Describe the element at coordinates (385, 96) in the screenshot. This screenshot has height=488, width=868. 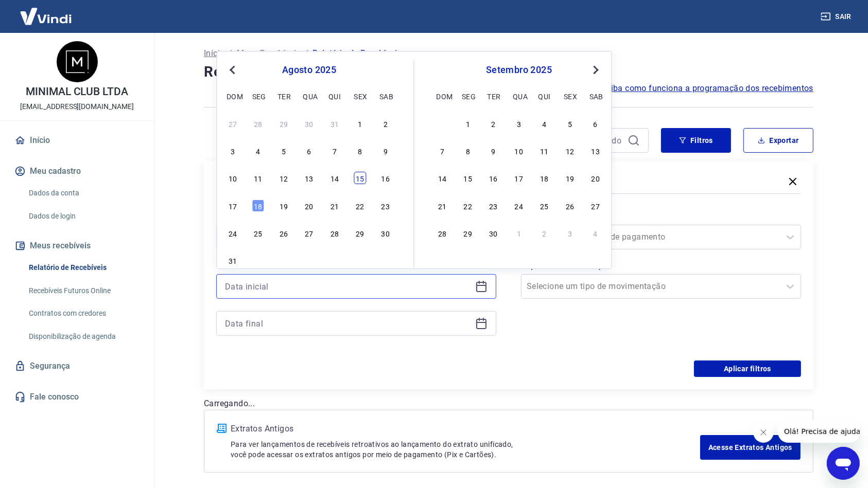
I see `div: sab` at that location.